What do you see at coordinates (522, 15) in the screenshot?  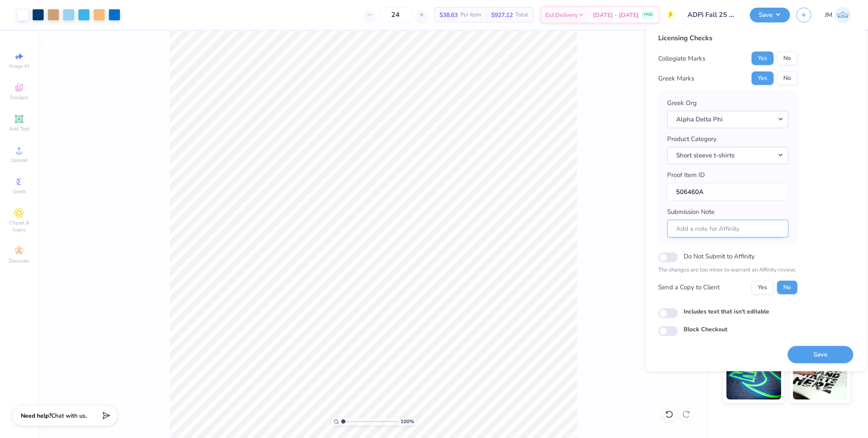 I see `span: Total` at bounding box center [522, 15].